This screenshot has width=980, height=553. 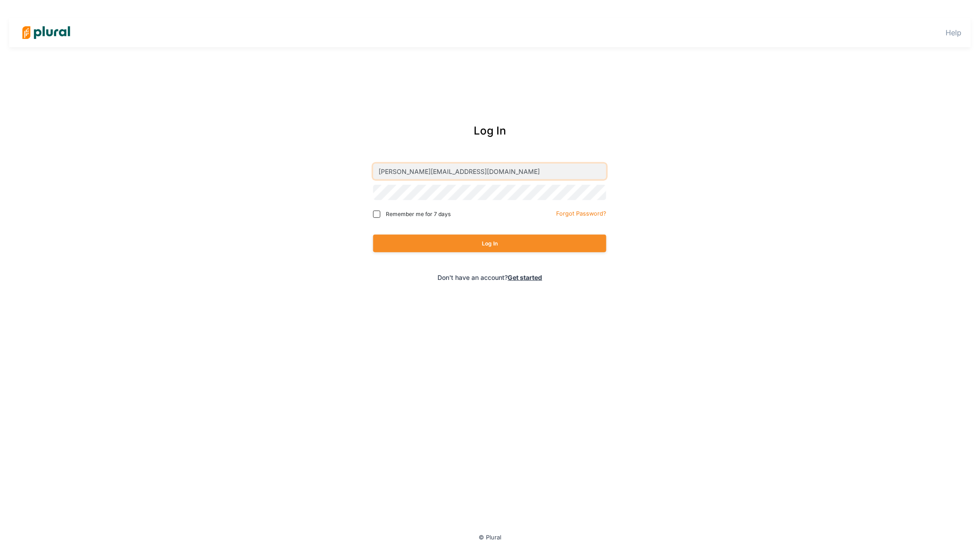 What do you see at coordinates (582, 213) in the screenshot?
I see `small: Forgot Password?` at bounding box center [582, 213].